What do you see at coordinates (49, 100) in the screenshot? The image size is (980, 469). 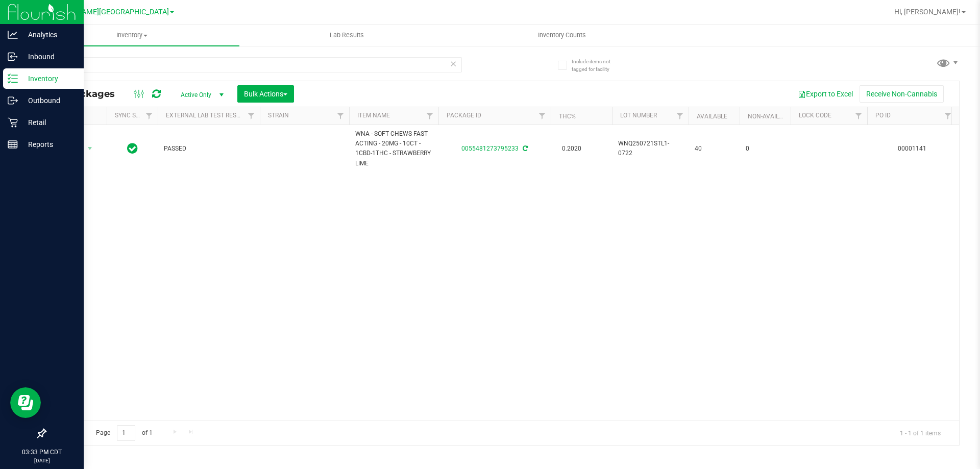 I see `p: Outbound` at bounding box center [49, 100].